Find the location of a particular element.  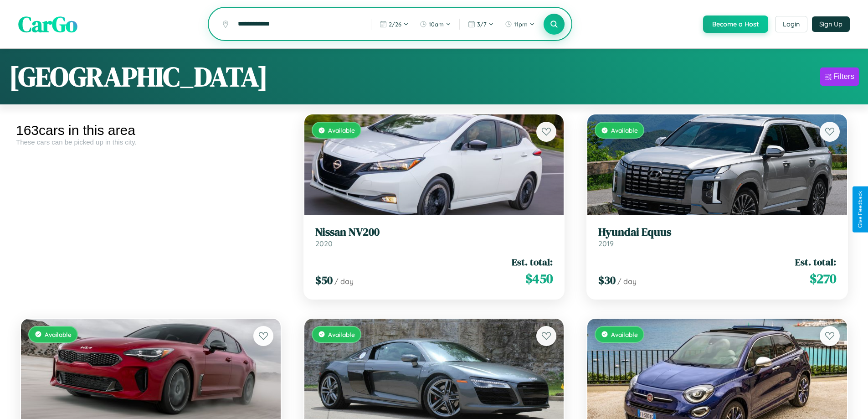

span: 10am is located at coordinates (436, 24).